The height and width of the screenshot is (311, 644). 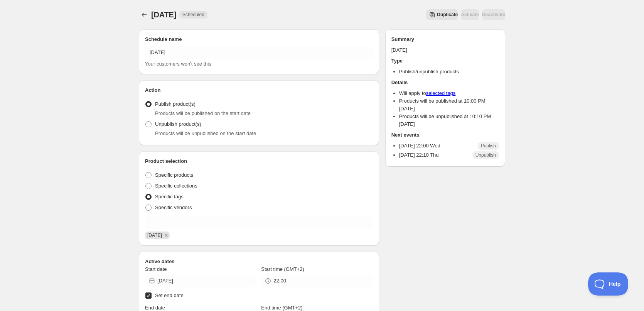 What do you see at coordinates (155, 235) in the screenshot?
I see `span: 02/10/2025` at bounding box center [155, 235].